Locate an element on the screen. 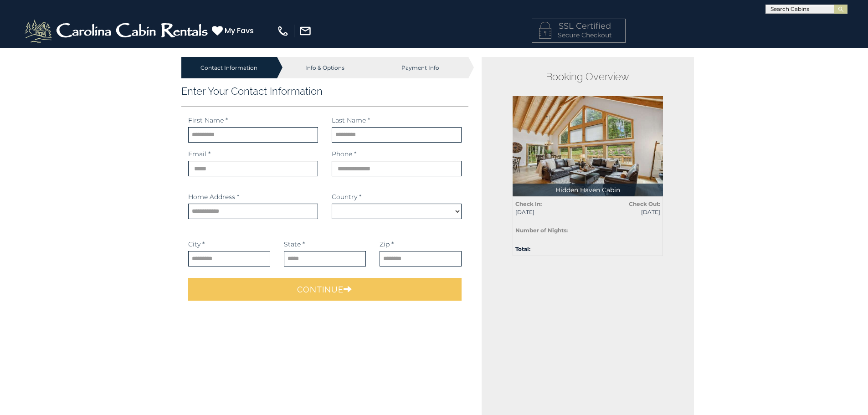 The width and height of the screenshot is (868, 415). strong: Check In: is located at coordinates (528, 204).